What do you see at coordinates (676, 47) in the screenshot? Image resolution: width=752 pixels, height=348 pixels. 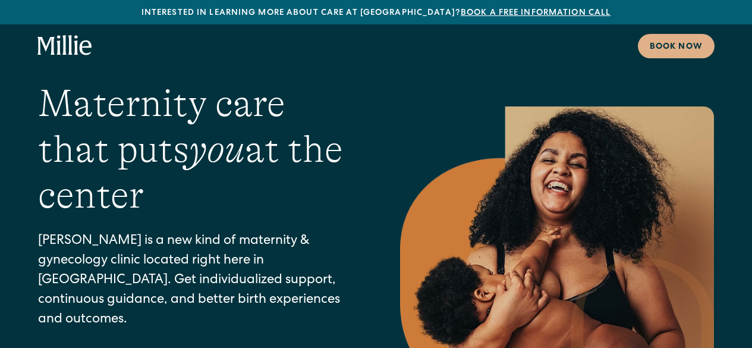 I see `div: Book now` at bounding box center [676, 47].